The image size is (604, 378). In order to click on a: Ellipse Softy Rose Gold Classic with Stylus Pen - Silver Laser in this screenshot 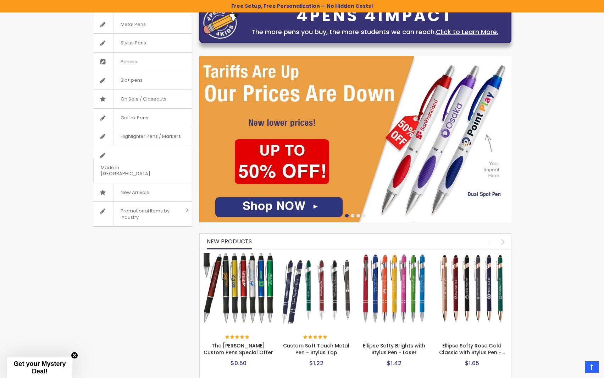, I will do `click(472, 255)`.